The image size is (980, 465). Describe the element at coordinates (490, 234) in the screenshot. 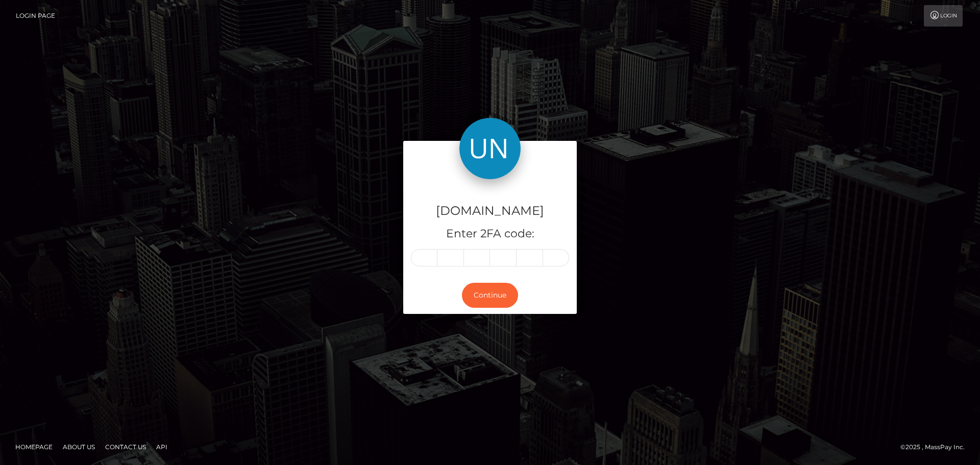

I see `h5: Enter 2FA code:` at that location.